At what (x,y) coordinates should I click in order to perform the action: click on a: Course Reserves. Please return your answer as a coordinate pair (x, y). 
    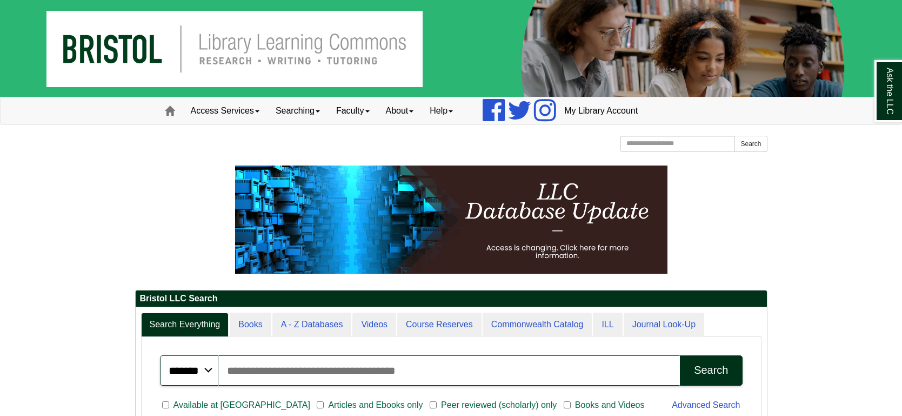
    Looking at the image, I should click on (439, 324).